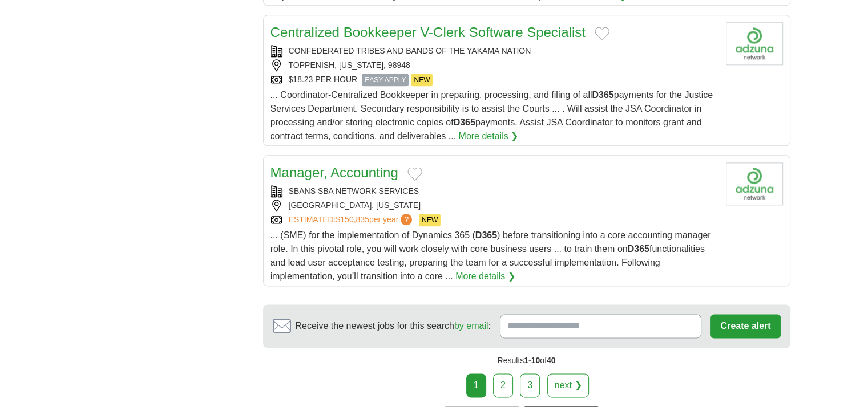 The height and width of the screenshot is (407, 868). Describe the element at coordinates (494, 80) in the screenshot. I see `div: $18.23 PER HOUR` at that location.